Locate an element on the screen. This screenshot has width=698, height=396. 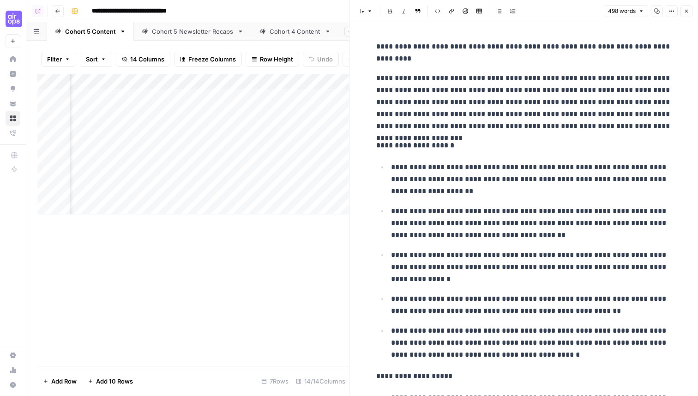
button: Freeze Columns is located at coordinates (208, 59).